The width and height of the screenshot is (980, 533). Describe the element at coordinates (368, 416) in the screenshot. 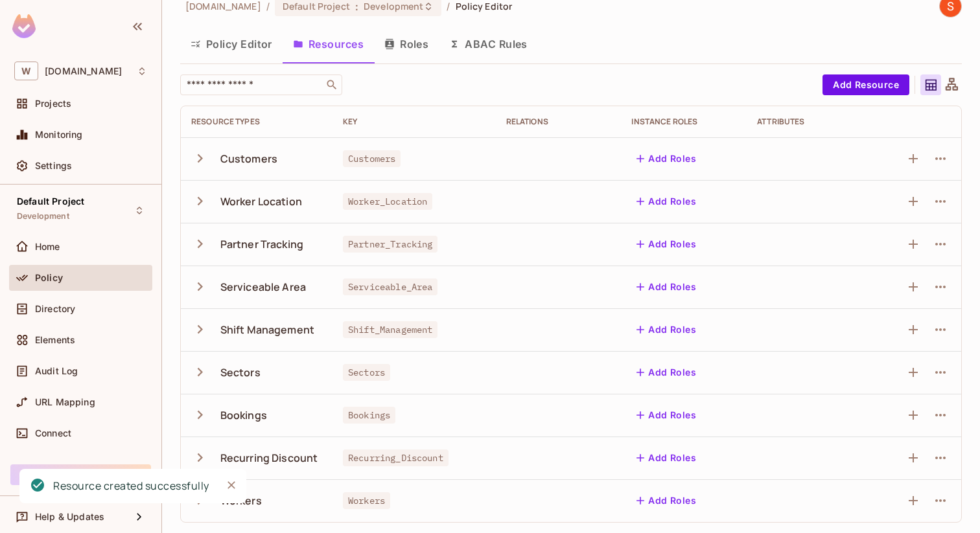

I see `span: Bookings` at that location.